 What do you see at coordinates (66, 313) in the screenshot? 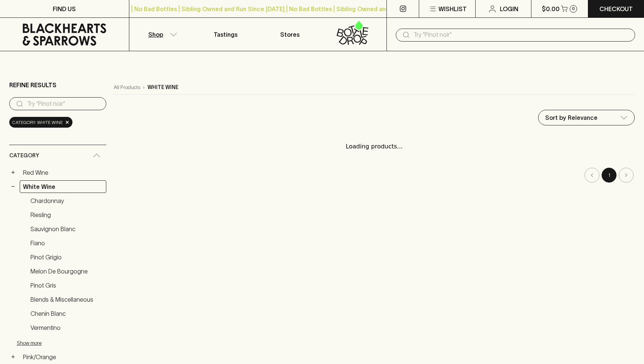
I see `a: Chenin Blanc` at bounding box center [66, 313].